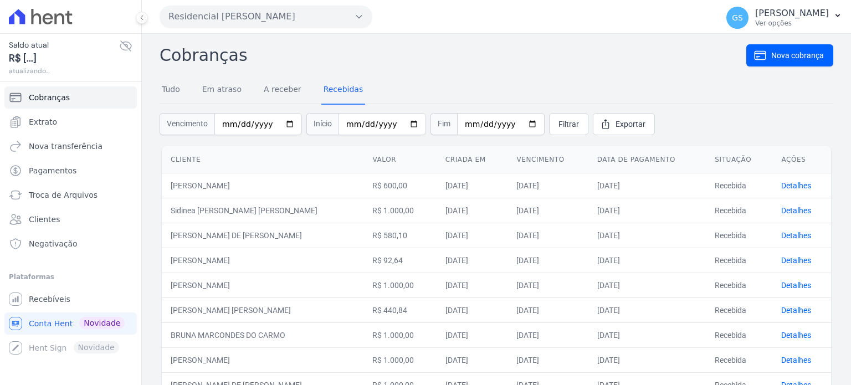 This screenshot has height=385, width=851. What do you see at coordinates (64, 71) in the screenshot?
I see `span: atualizando...` at bounding box center [64, 71].